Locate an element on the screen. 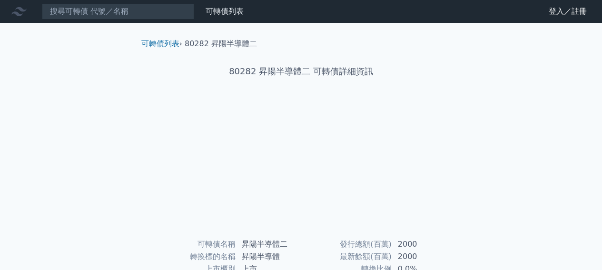 This screenshot has height=270, width=602. td: 最新餘額(百萬) is located at coordinates (346, 256).